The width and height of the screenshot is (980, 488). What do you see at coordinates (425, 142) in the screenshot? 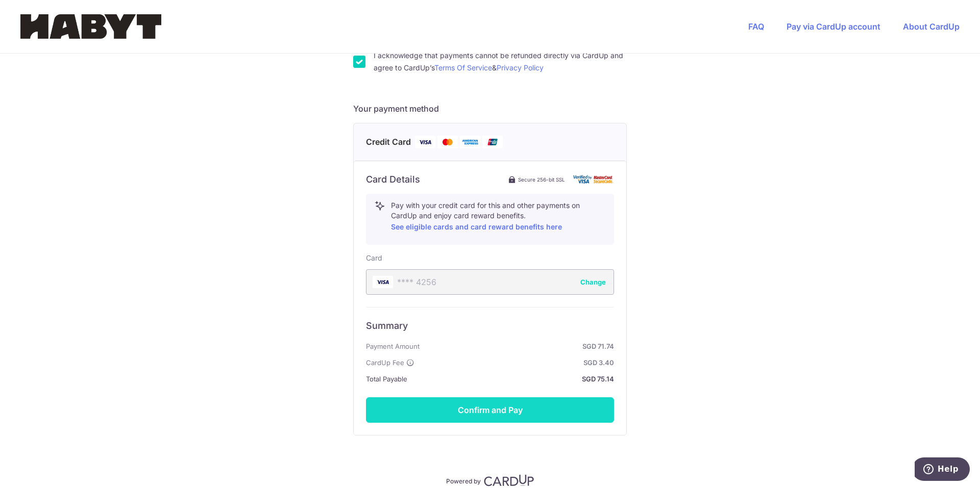
I see `img: Visa` at bounding box center [425, 142].